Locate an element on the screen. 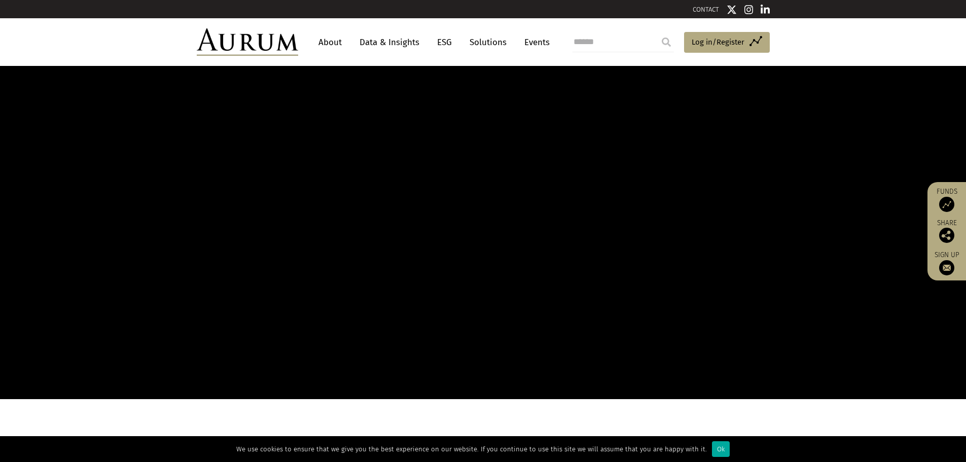 Image resolution: width=966 pixels, height=462 pixels. a: About is located at coordinates (330, 42).